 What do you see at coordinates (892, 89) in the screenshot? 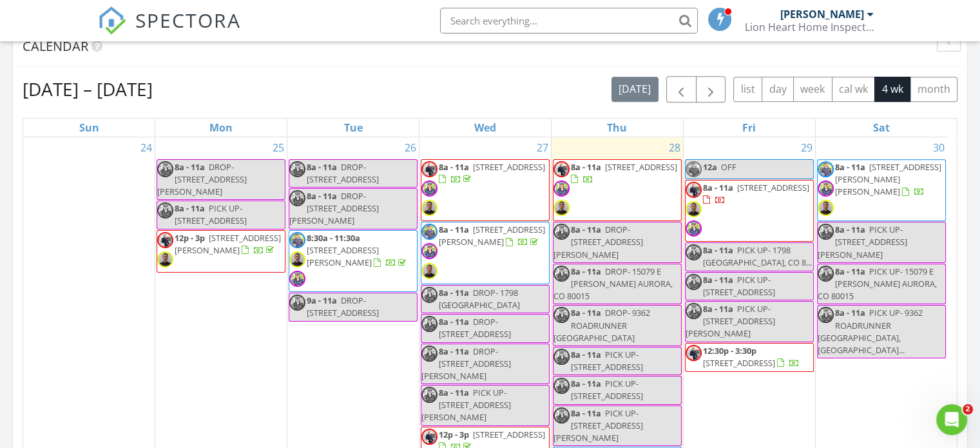
I see `button: 4 wk` at bounding box center [892, 89].